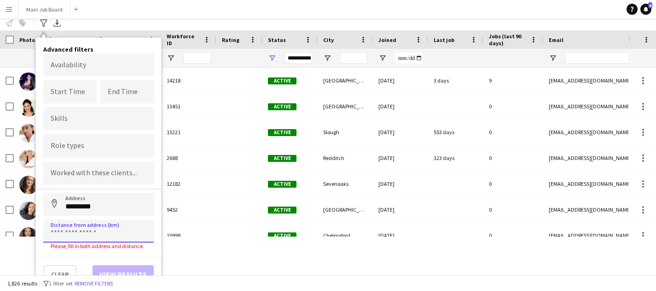 The image size is (656, 291). I want to click on div: Please, fill in both address and distance., so click(99, 246).